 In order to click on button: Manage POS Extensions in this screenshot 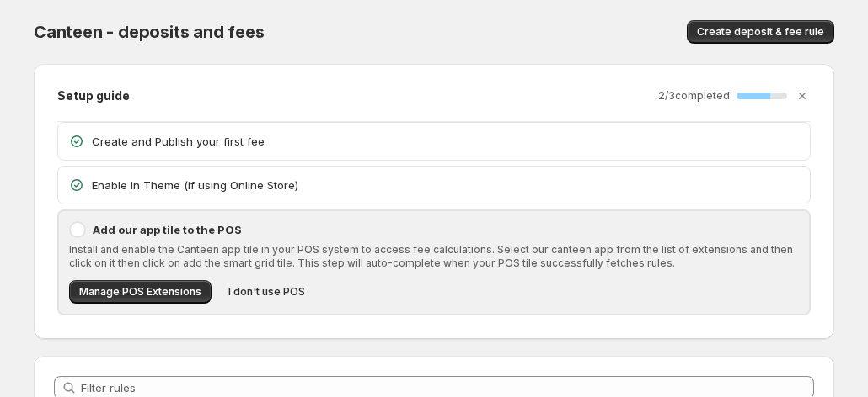, I will do `click(140, 292)`.